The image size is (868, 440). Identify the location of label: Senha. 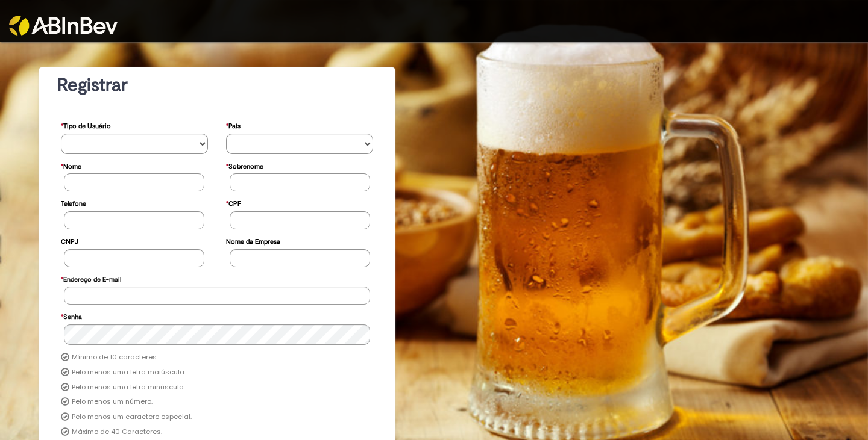
(71, 316).